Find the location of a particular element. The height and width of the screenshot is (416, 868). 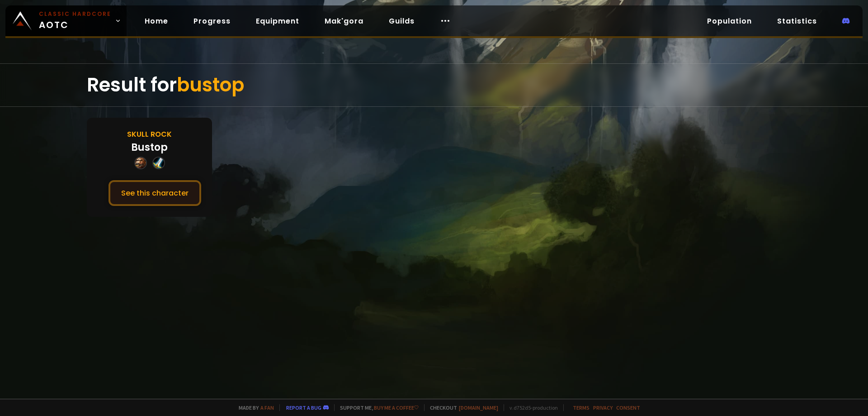

button: See this character is located at coordinates (155, 193).